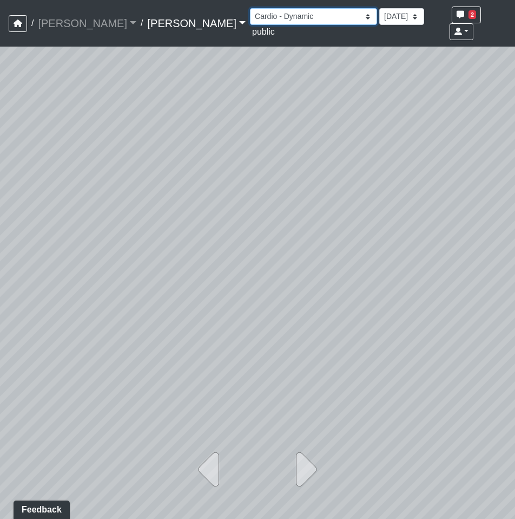  I want to click on button: 2, so click(467, 15).